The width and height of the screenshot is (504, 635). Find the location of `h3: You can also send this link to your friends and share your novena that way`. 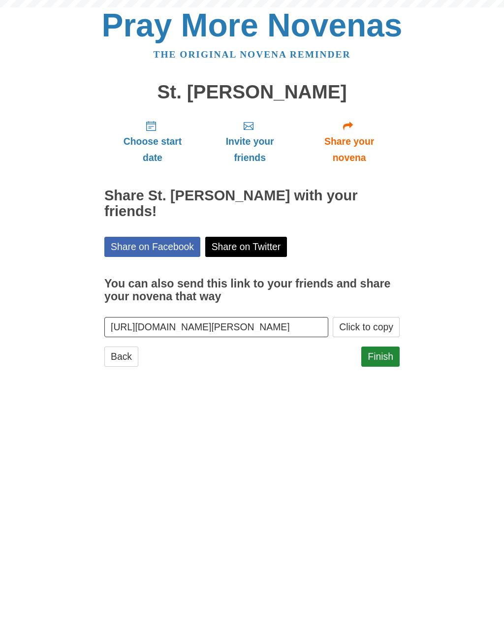

h3: You can also send this link to your friends and share your novena that way is located at coordinates (252, 290).